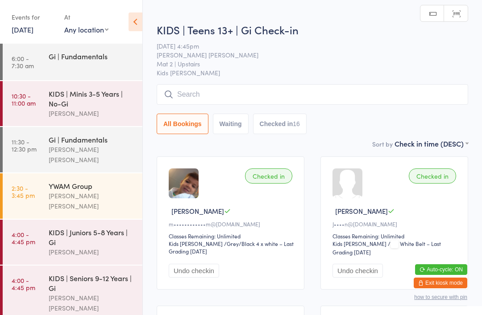 The height and width of the screenshot is (315, 482). I want to click on a: 6:00 -7:30 amGi | Fundamentals, so click(72, 62).